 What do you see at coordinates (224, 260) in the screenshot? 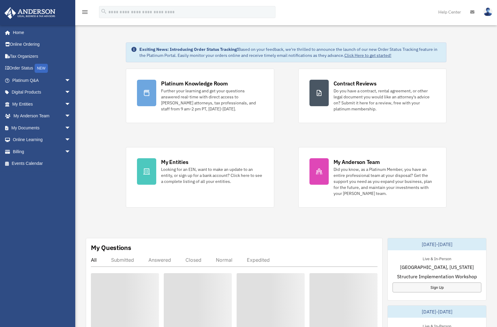
I see `div: Normal` at bounding box center [224, 260].